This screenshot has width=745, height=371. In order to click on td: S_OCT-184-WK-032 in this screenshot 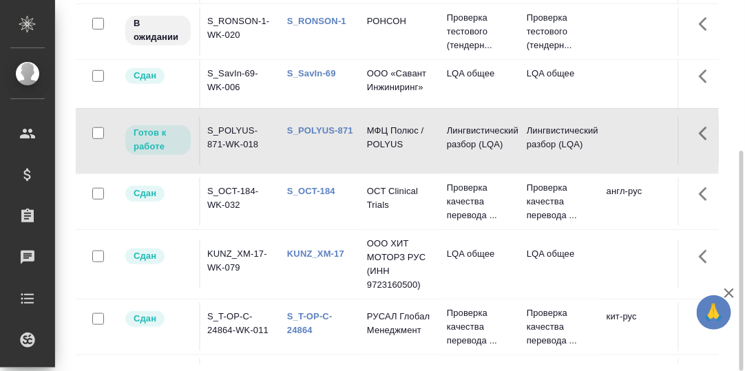, I will do `click(240, 202)`.